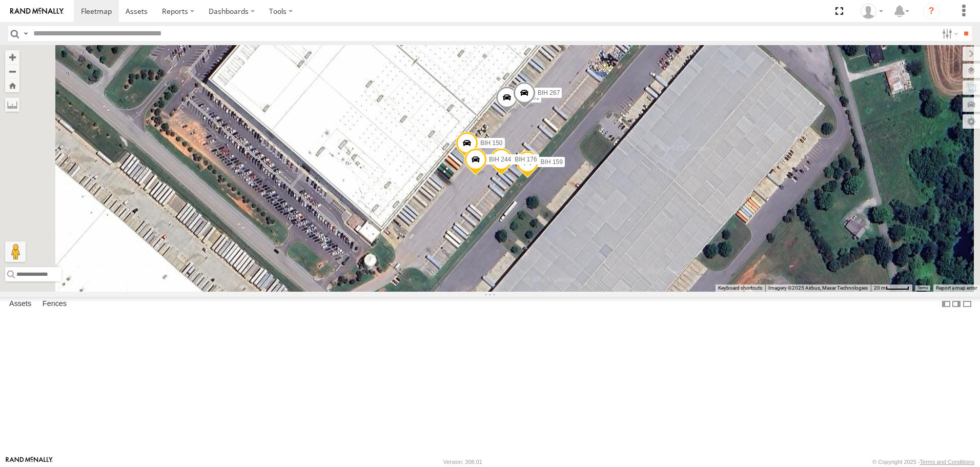  Describe the element at coordinates (463, 462) in the screenshot. I see `div: Version: 308.01` at that location.